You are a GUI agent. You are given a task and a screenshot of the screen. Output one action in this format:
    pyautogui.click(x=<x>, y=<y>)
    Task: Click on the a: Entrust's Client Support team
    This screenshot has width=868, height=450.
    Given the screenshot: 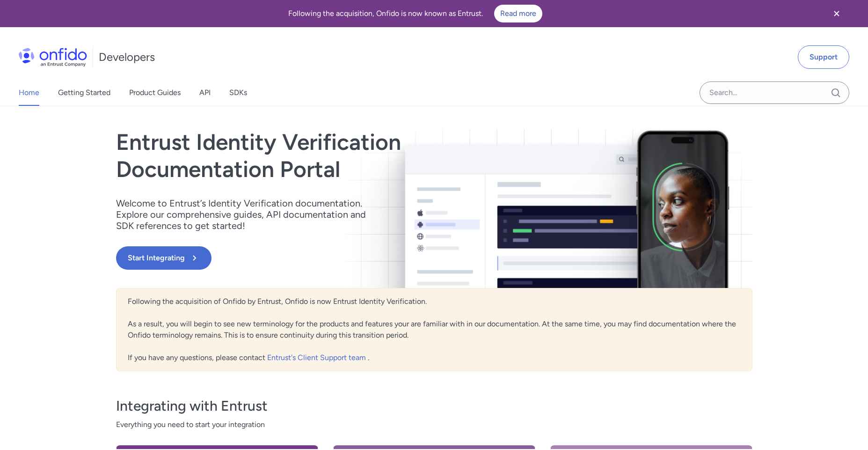 What is the action you would take?
    pyautogui.click(x=317, y=357)
    